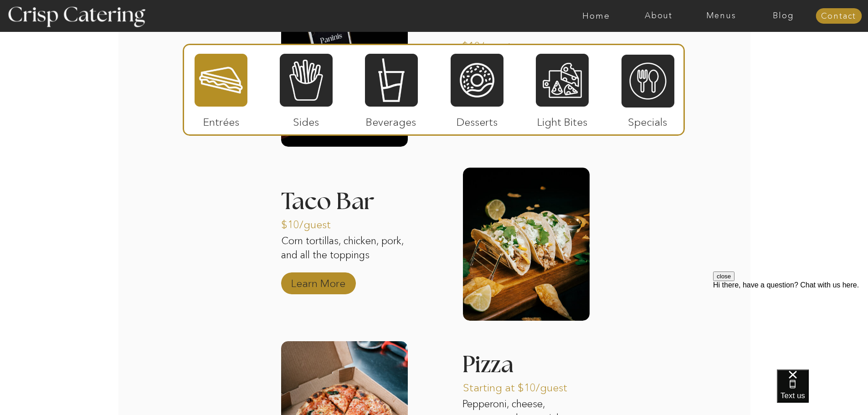 Image resolution: width=868 pixels, height=415 pixels. What do you see at coordinates (648, 120) in the screenshot?
I see `p: Specials` at bounding box center [648, 120].